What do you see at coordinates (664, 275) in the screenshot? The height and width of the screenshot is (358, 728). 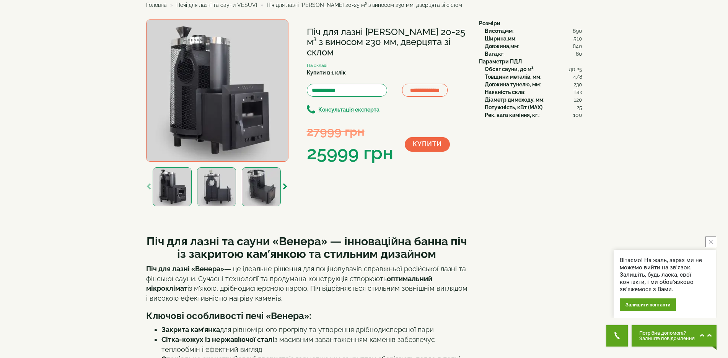 I see `div: Вітаємо! На жаль, зараз ми не можемо вийти на зв'язок. Залишіть, будь ласка, свої контакти, і ми ...` at bounding box center [664, 275].